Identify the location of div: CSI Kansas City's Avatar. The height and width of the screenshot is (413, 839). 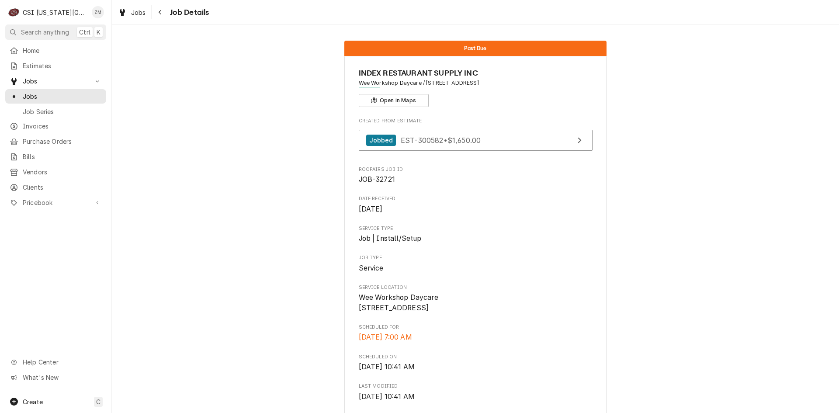
(14, 12).